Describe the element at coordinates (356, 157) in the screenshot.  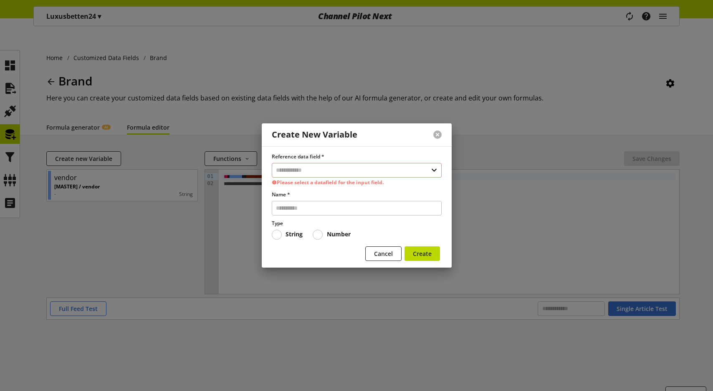
I see `label: Reference data field *` at that location.